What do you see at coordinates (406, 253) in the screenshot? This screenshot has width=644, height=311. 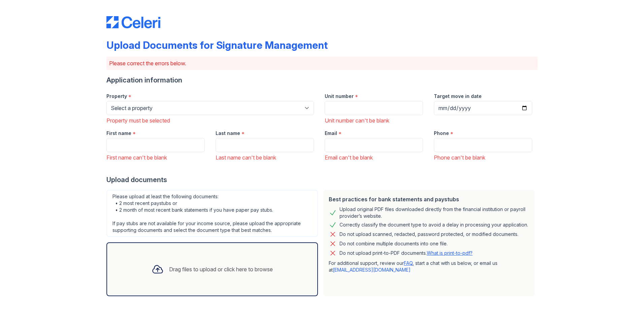 I see `p: Do not upload print-to-PDF documents.` at bounding box center [406, 253].